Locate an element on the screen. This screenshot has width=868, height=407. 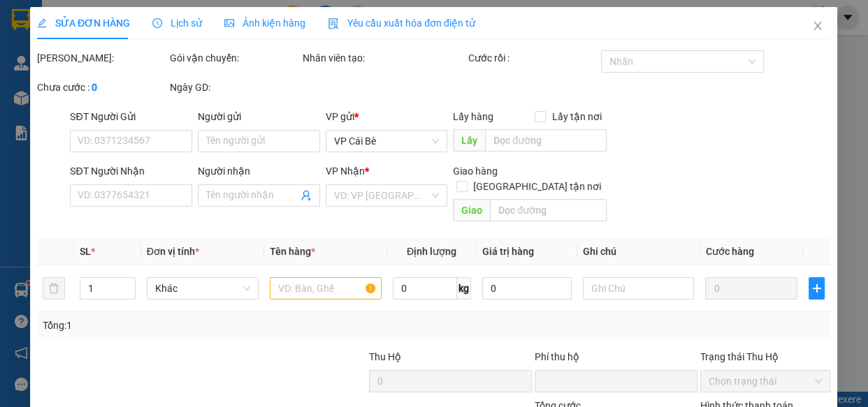
span: picture is located at coordinates (230, 23).